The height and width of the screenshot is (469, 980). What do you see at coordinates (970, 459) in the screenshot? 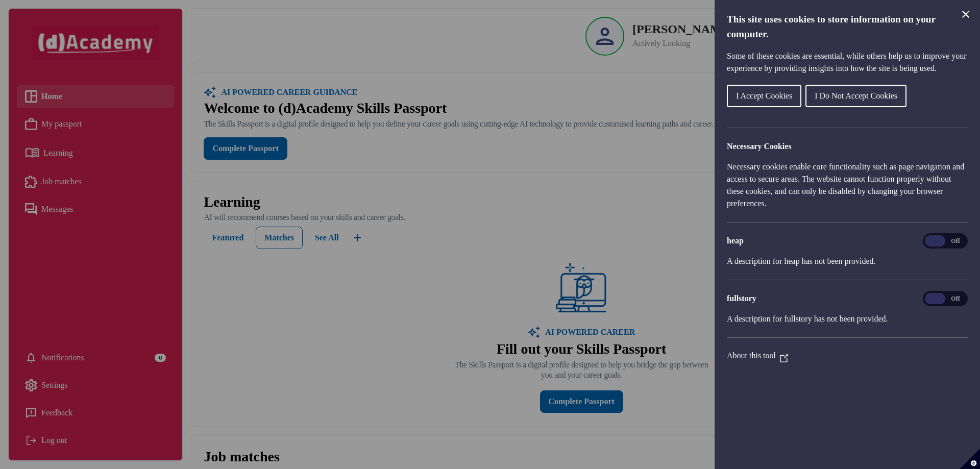
I see `button: Set cookie preferences` at bounding box center [970, 459].